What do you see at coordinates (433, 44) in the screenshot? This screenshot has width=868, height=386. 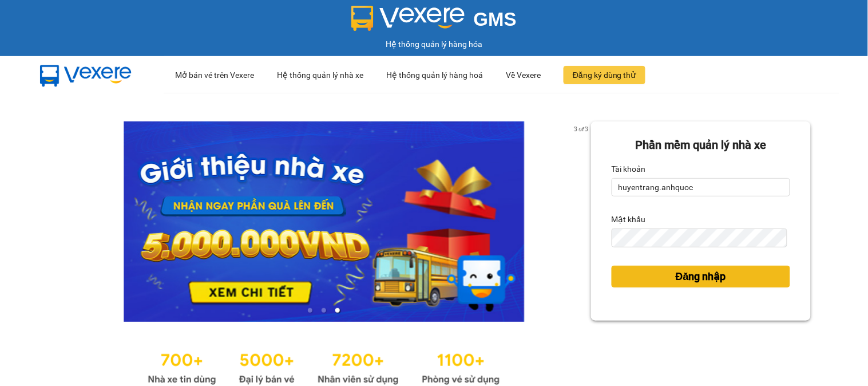 I see `div: Hệ thống quản lý hàng hóa` at bounding box center [433, 44].